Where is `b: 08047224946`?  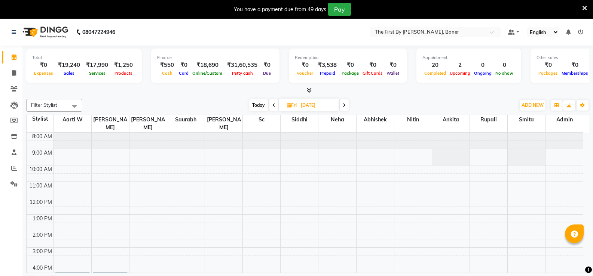
b: 08047224946 is located at coordinates (99, 32).